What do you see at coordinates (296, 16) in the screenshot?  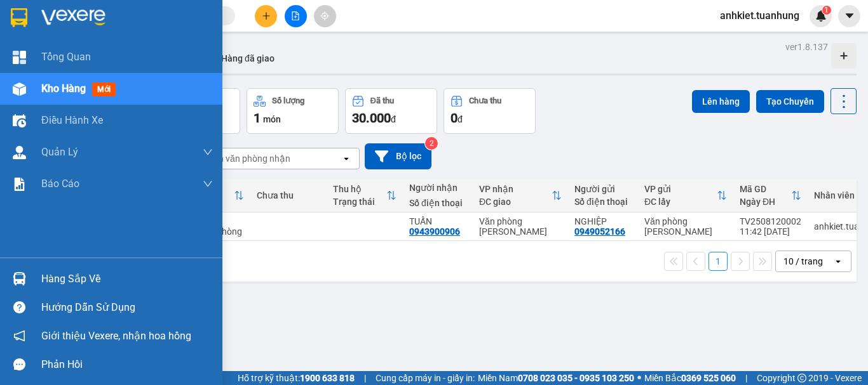 I see `button: file-add` at bounding box center [296, 16].